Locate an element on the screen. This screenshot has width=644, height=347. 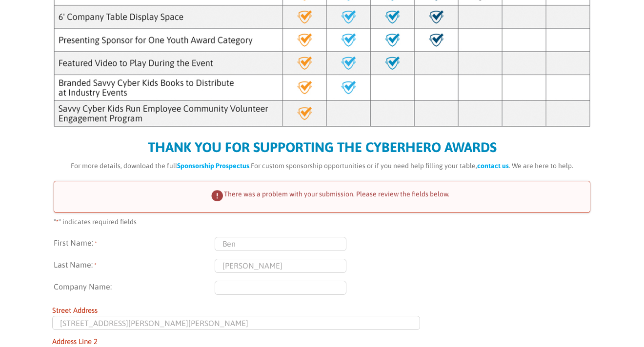
label: First Name: is located at coordinates (134, 244).